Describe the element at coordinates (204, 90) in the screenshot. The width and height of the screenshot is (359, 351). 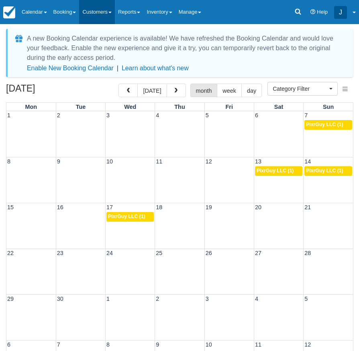
I see `button: month` at that location.